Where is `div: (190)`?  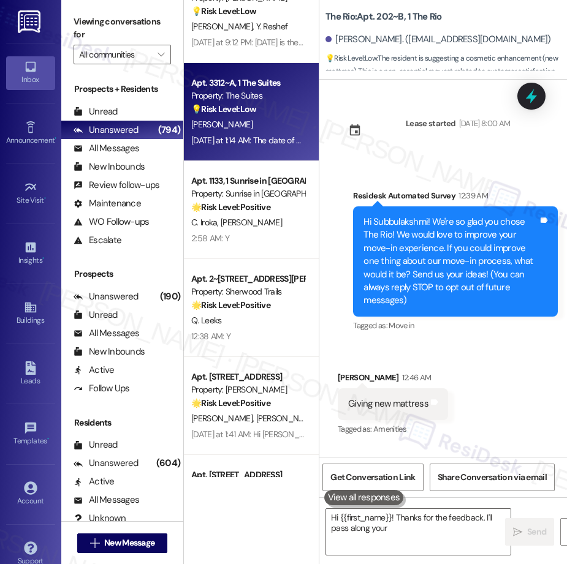
div: (190) is located at coordinates (170, 296).